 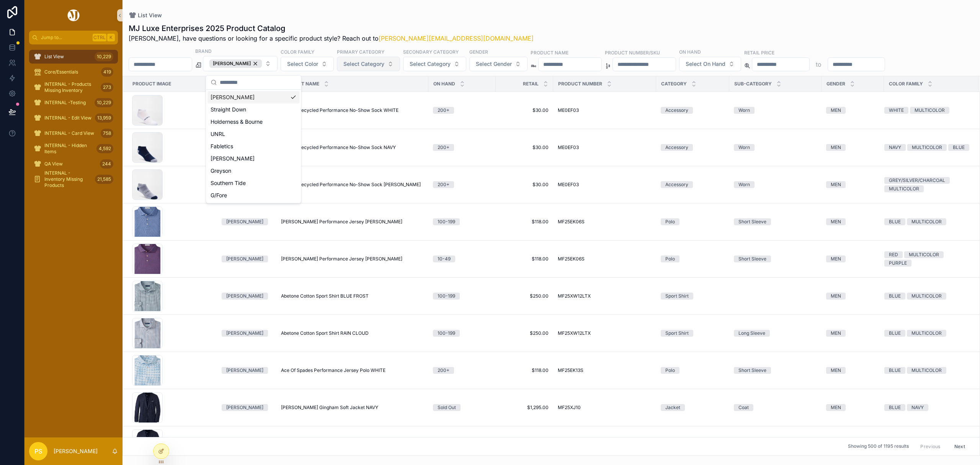 What do you see at coordinates (693, 295) in the screenshot?
I see `a: Sport Shirt` at bounding box center [693, 295].